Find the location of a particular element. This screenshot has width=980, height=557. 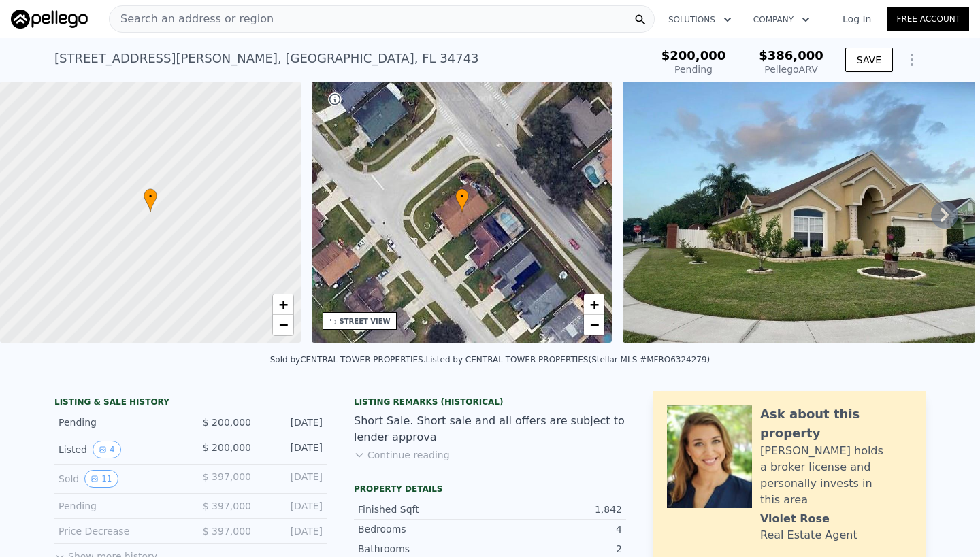

button: Company is located at coordinates (781, 19).